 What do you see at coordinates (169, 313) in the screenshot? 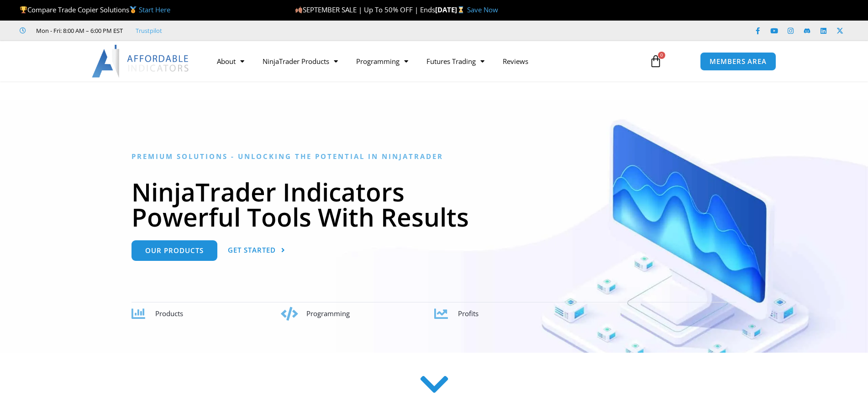
I see `span: Products` at bounding box center [169, 313].